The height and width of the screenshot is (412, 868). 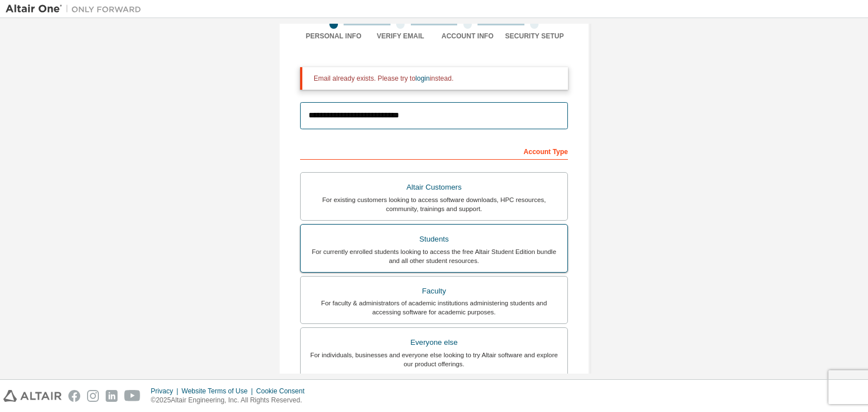 What do you see at coordinates (32, 396) in the screenshot?
I see `img: altair_logo.svg` at bounding box center [32, 396].